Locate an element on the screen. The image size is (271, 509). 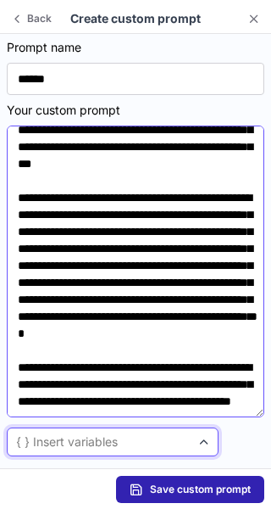
div: { } Insert variables is located at coordinates (67, 442).